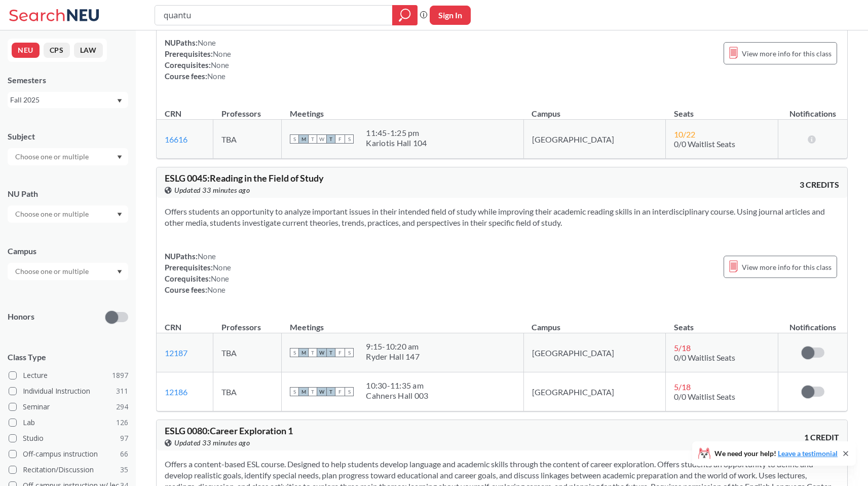 The height and width of the screenshot is (486, 868). Describe the element at coordinates (68, 137) in the screenshot. I see `div: Subject` at that location.